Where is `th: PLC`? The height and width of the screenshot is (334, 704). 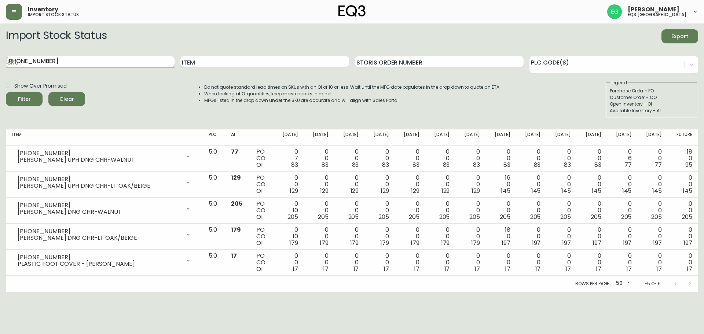 th: PLC is located at coordinates (214, 138).